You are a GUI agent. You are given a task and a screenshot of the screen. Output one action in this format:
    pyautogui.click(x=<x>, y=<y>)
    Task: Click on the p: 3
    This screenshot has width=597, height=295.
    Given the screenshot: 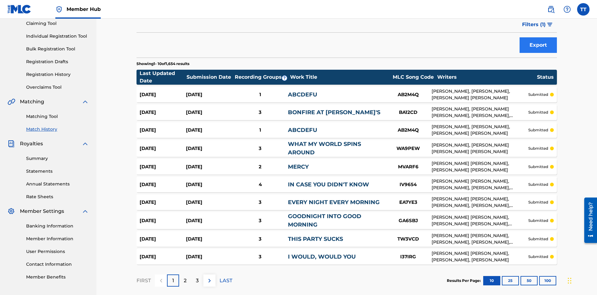 What is the action you would take?
    pyautogui.click(x=197, y=281)
    